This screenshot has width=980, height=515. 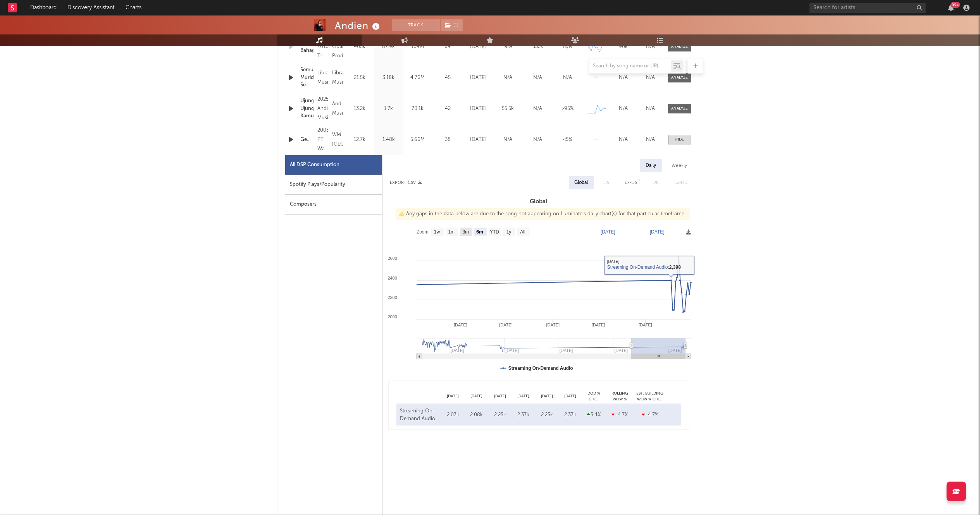 What do you see at coordinates (479, 233) in the screenshot?
I see `text: 6m` at bounding box center [479, 233].